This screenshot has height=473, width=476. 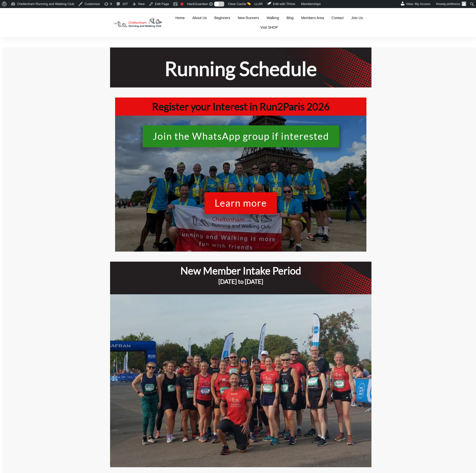 What do you see at coordinates (241, 68) in the screenshot?
I see `h1: Running Schedule` at bounding box center [241, 68].